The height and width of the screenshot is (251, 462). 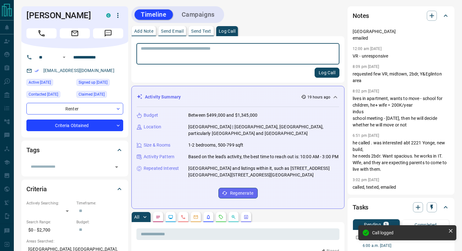 What do you see at coordinates (50, 83) in the screenshot?
I see `div: Fri Aug 15 2025` at bounding box center [50, 83].